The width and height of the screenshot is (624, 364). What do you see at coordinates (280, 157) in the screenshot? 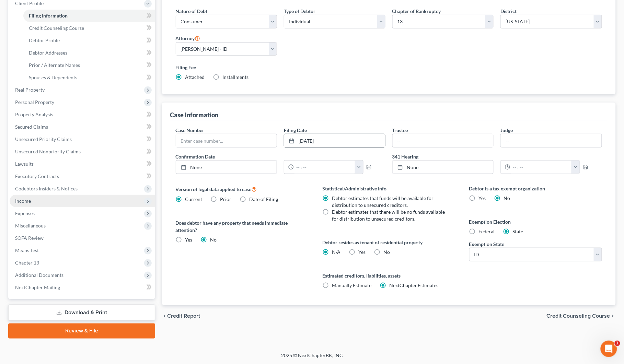
I see `label: Confirmation Date` at bounding box center [280, 157].